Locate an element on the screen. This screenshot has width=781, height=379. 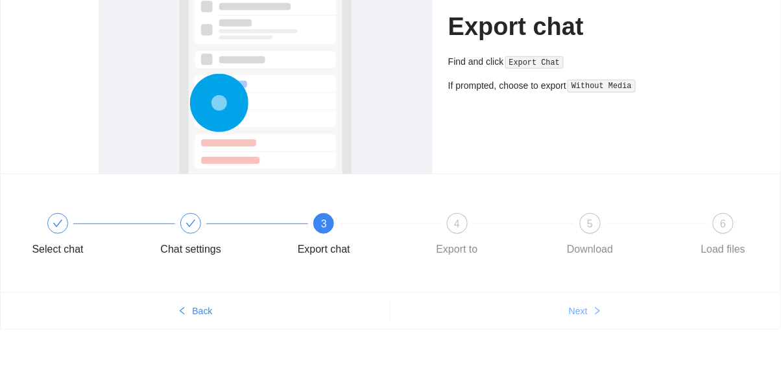
span: 6 is located at coordinates (723, 224).